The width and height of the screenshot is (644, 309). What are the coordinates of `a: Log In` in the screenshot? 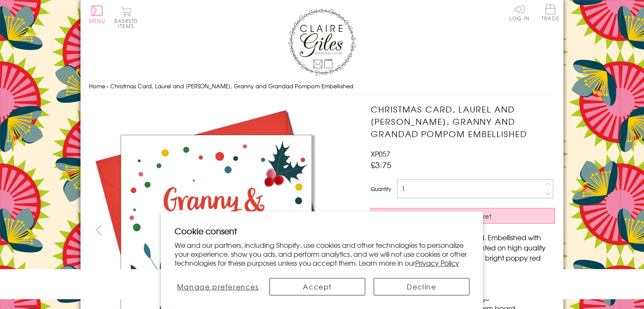 It's located at (519, 12).